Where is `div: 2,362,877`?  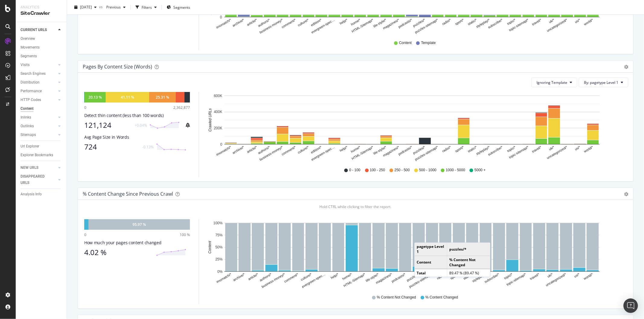
div: 2,362,877 is located at coordinates (182, 108).